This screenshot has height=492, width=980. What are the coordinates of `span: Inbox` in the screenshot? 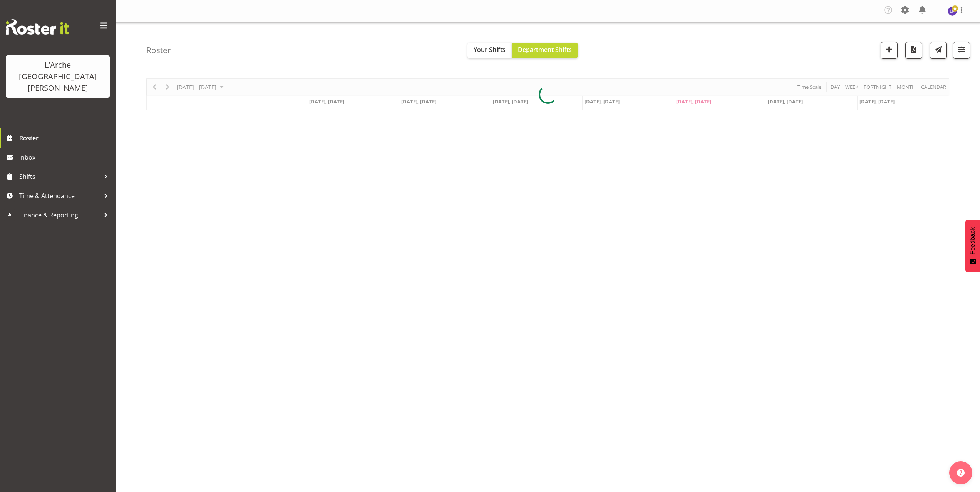 It's located at (66, 157).